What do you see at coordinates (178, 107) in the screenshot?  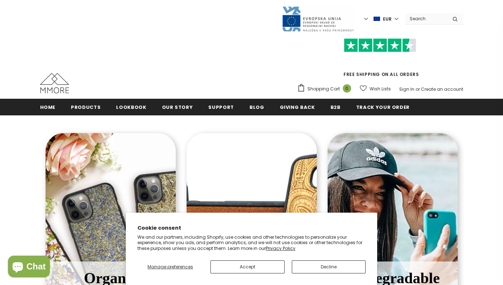 I see `span: Our Story` at bounding box center [178, 107].